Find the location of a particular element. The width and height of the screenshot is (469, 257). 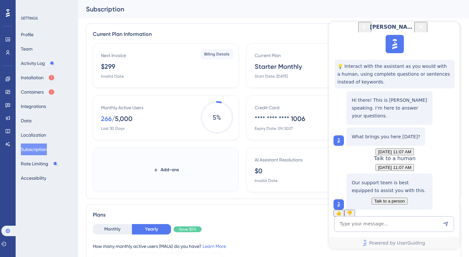

span: 💡 Interact with the assistant as you would with a human, using complete questions or sentences in... is located at coordinates (66, 52).